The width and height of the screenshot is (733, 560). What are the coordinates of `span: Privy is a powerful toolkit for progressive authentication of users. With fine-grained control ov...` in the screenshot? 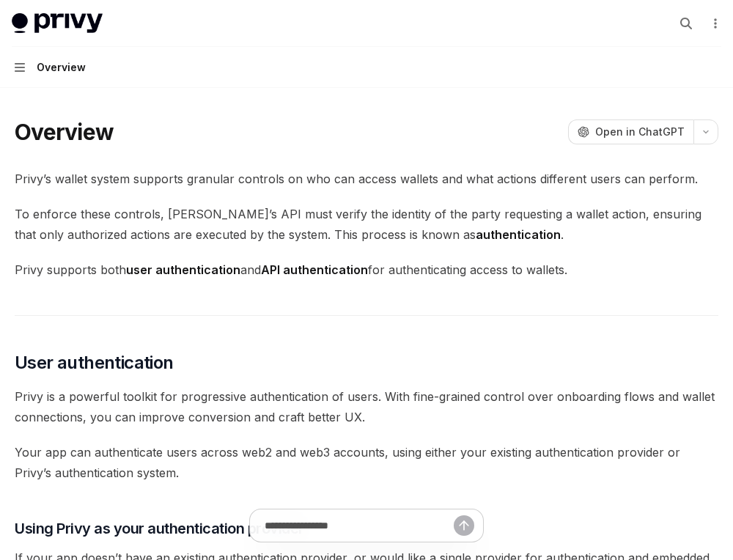 It's located at (366, 407).